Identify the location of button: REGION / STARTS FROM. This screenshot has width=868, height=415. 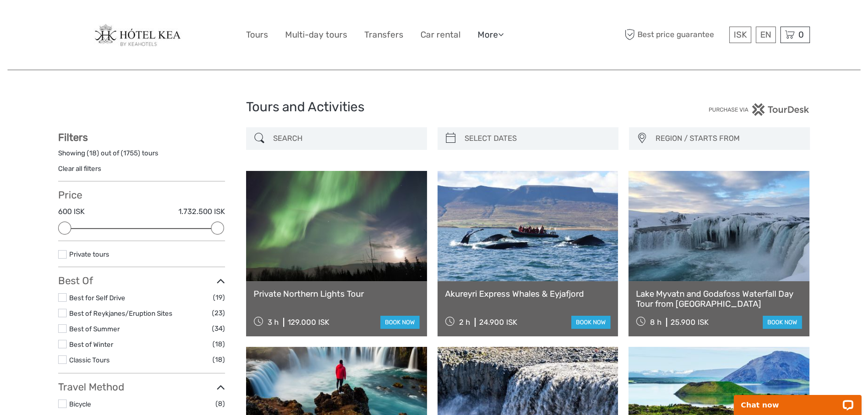
(728, 138).